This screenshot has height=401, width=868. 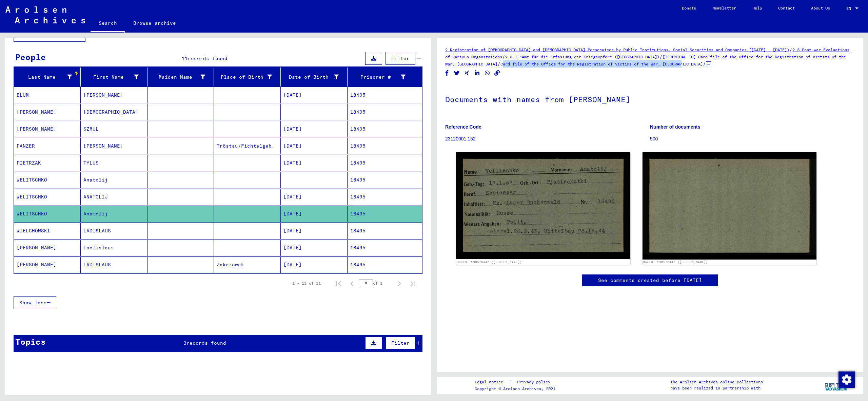 What do you see at coordinates (307, 283) in the screenshot?
I see `div: 1 – 11 of 11` at bounding box center [307, 283].